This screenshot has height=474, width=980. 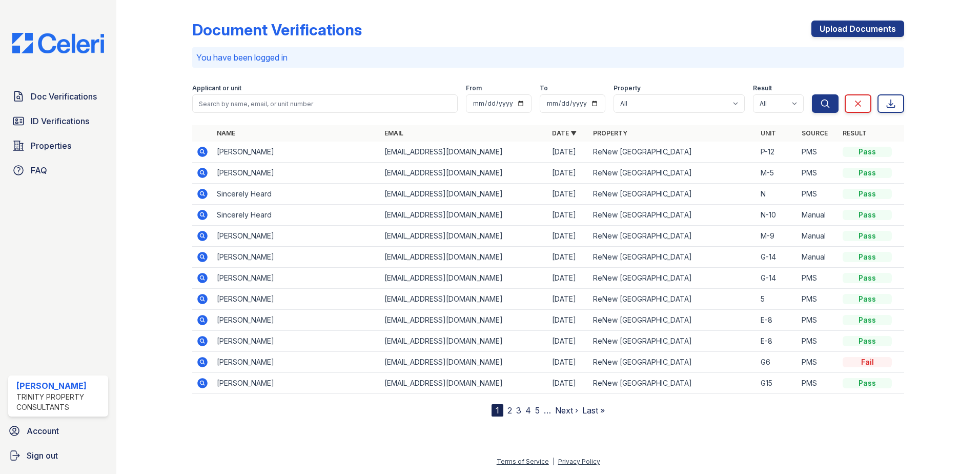 I want to click on div: Fail, so click(x=867, y=362).